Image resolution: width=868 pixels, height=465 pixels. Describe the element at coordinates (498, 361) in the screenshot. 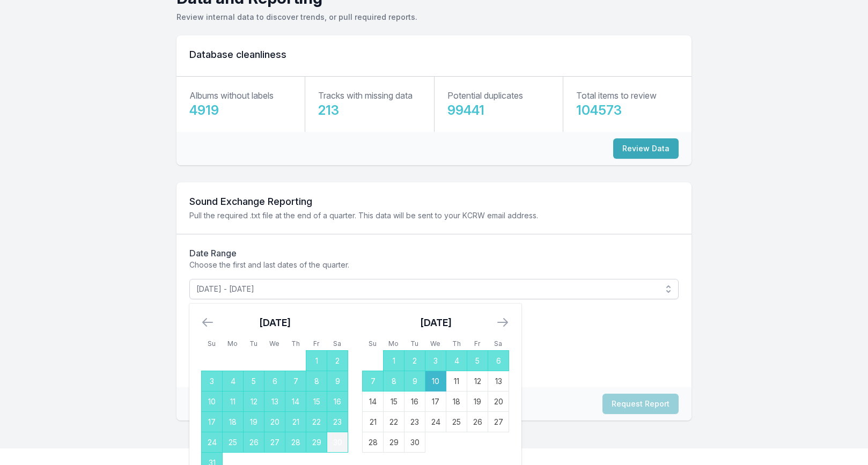

I see `td: Selected. Saturday, September 6, 2025` at that location.